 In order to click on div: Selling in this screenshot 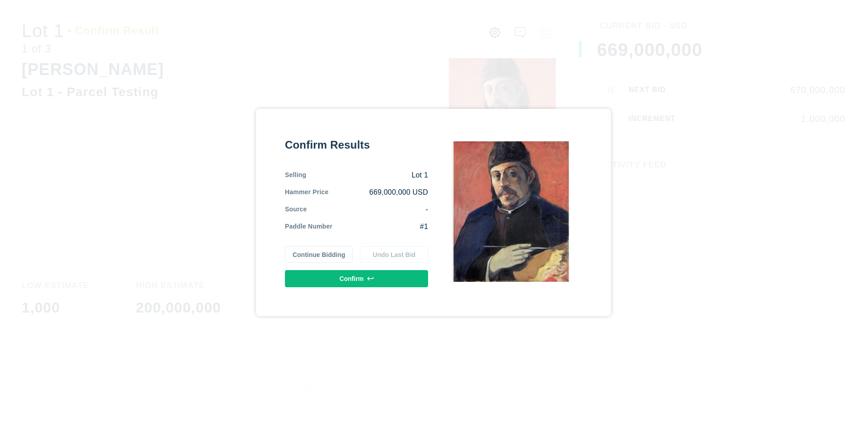, I will do `click(295, 175)`.